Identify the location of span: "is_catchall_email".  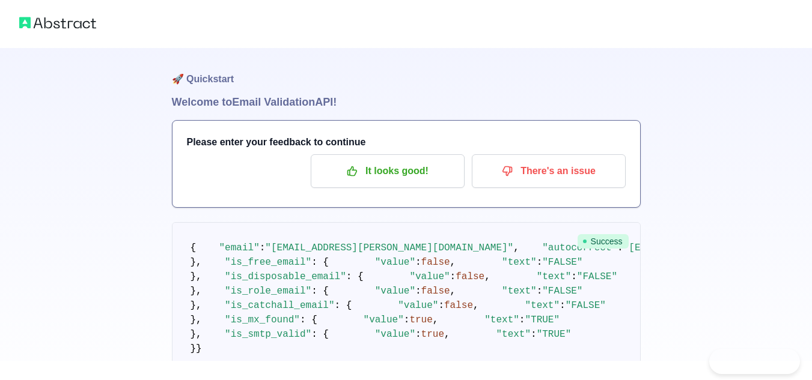
(279, 306).